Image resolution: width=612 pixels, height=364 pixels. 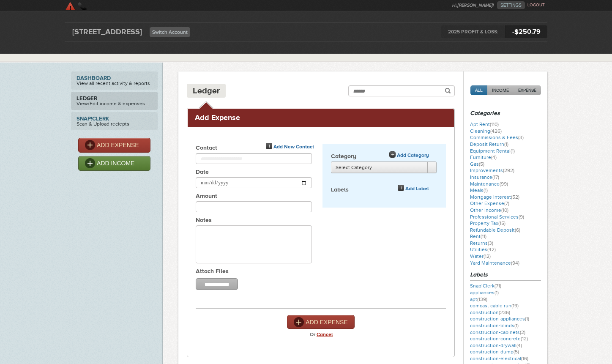 What do you see at coordinates (497, 137) in the screenshot?
I see `a: Commissions & Fees` at bounding box center [497, 137].